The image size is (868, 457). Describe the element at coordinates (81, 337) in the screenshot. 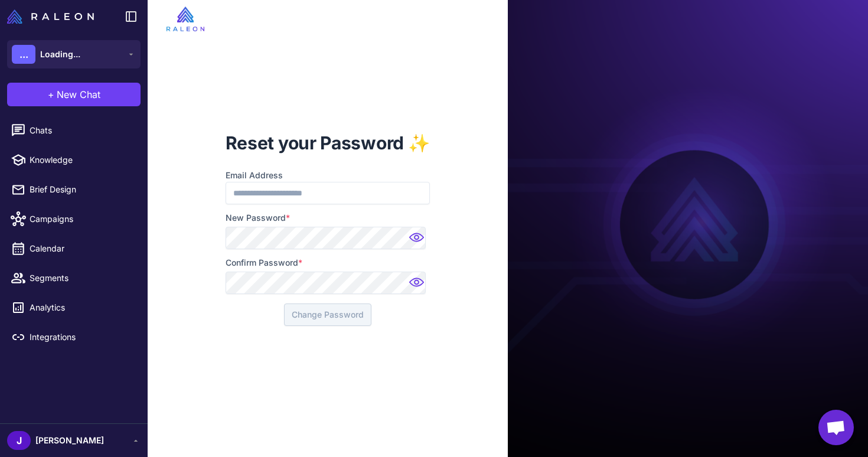

I see `span: Integrations` at that location.